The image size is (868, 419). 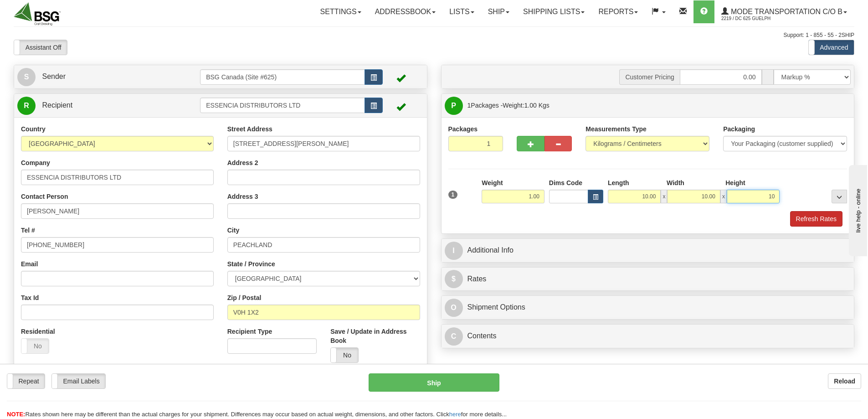 I want to click on label: Width, so click(x=675, y=183).